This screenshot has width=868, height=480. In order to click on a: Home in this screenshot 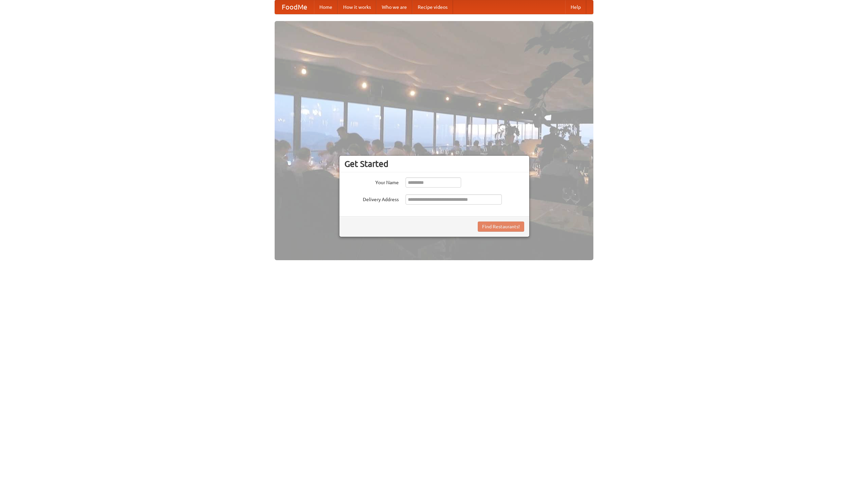, I will do `click(326, 7)`.